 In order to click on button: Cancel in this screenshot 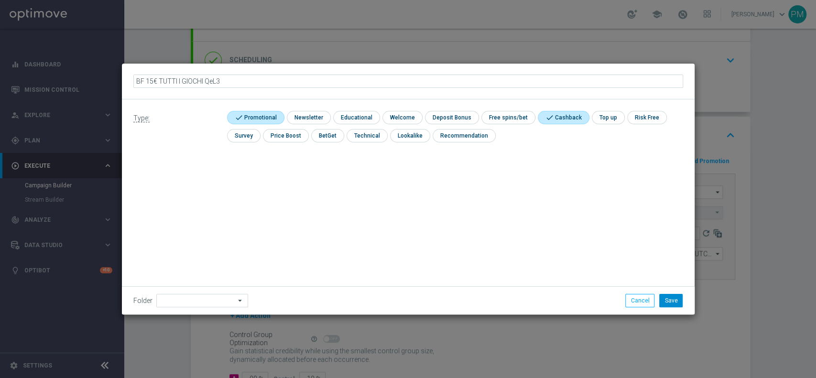, I will do `click(640, 301)`.